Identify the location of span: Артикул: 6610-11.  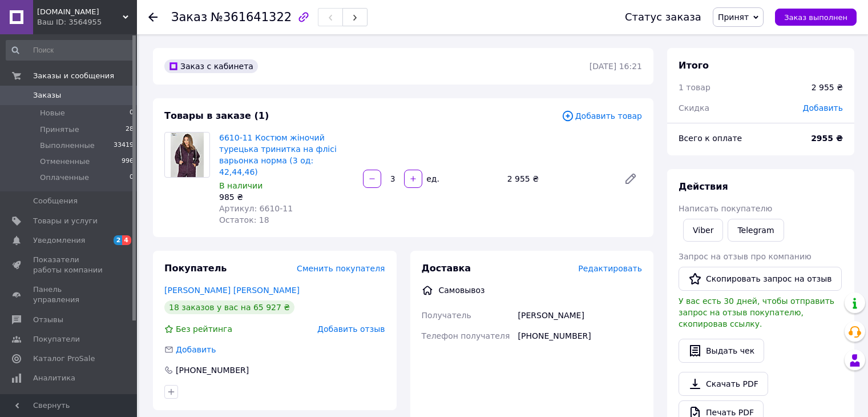
(256, 209).